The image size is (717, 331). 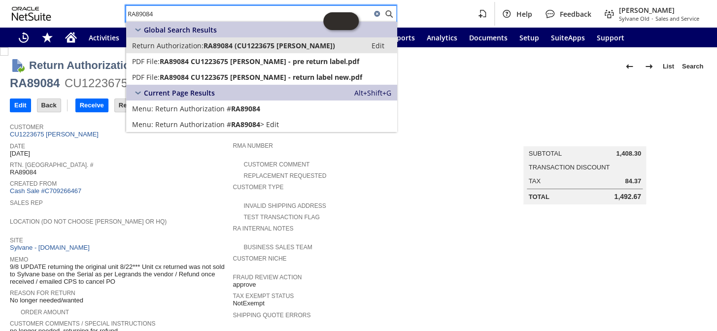 What do you see at coordinates (104, 37) in the screenshot?
I see `span: Activities` at bounding box center [104, 37].